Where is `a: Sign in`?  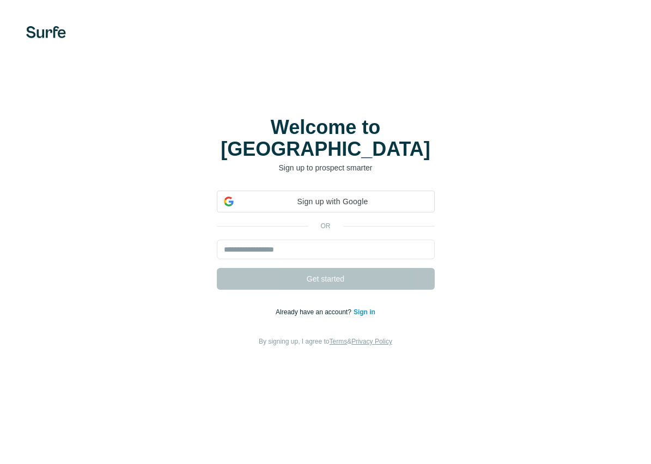 a: Sign in is located at coordinates (365, 312).